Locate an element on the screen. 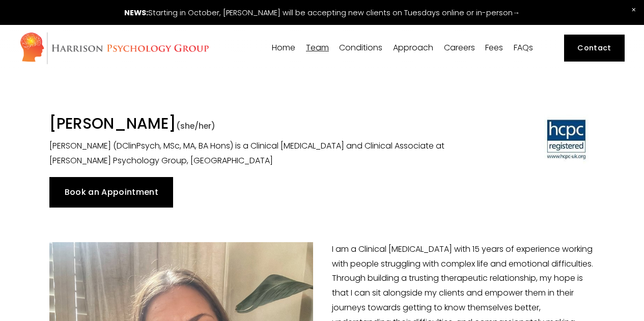 The image size is (644, 321). span: Approach is located at coordinates (412, 48).